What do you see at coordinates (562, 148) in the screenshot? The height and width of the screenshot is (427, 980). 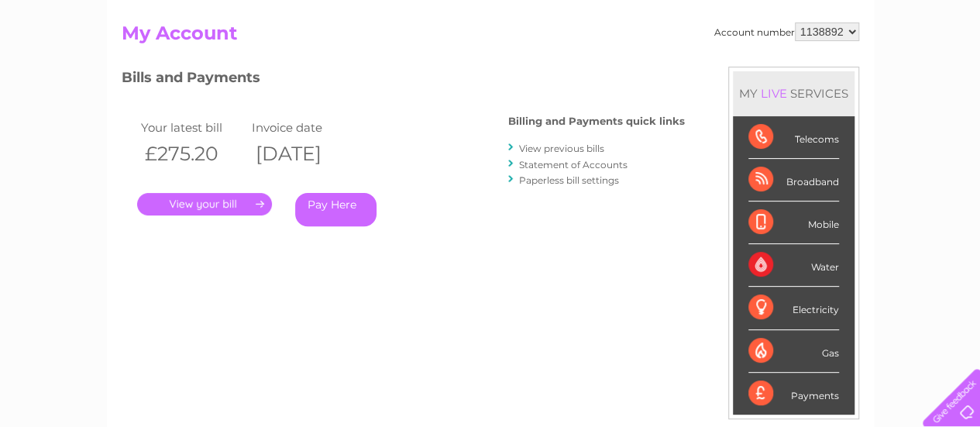 I see `a: View previous bills` at bounding box center [562, 148].